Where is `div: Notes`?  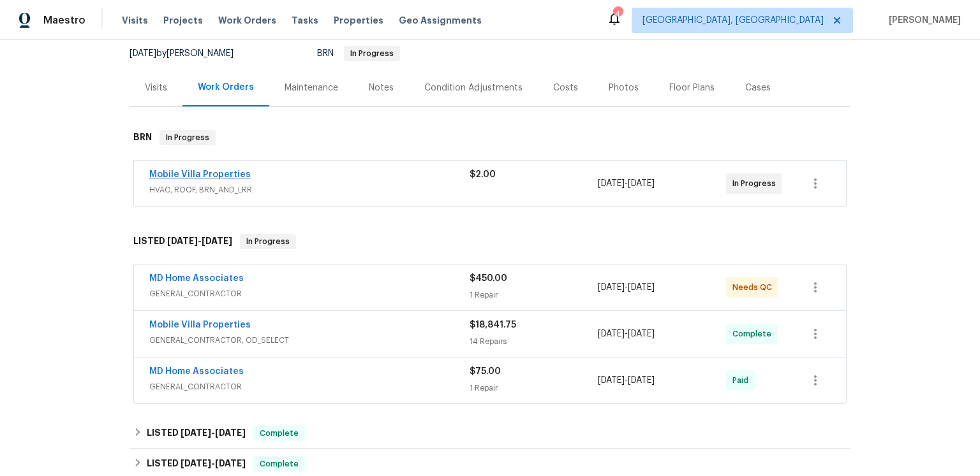
div: Notes is located at coordinates (381, 88).